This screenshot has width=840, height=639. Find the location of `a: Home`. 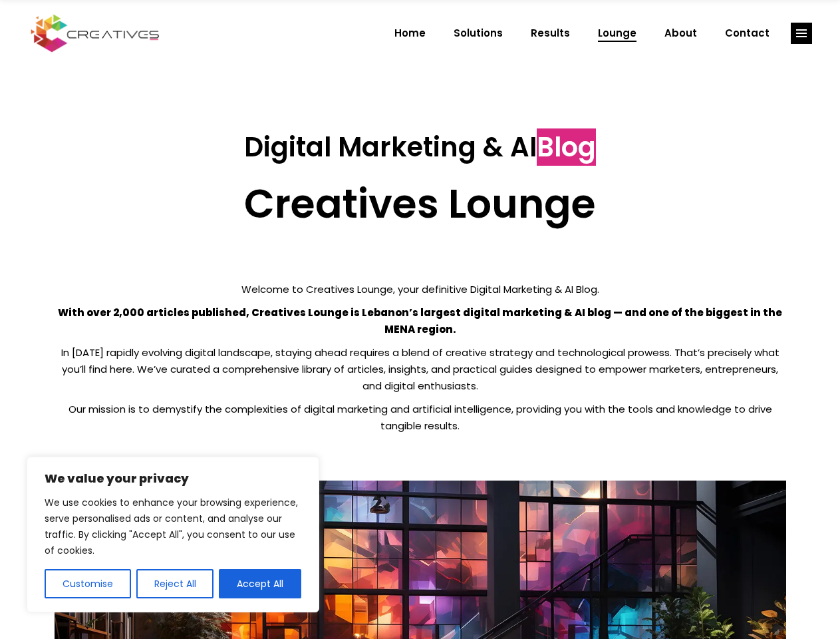

a: Home is located at coordinates (410, 34).